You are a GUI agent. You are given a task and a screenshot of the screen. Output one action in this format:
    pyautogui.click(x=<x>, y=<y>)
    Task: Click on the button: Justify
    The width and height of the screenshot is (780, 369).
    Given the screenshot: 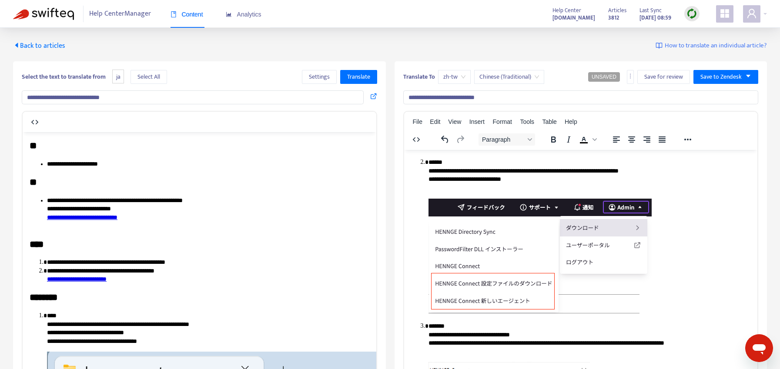 What is the action you would take?
    pyautogui.click(x=662, y=140)
    